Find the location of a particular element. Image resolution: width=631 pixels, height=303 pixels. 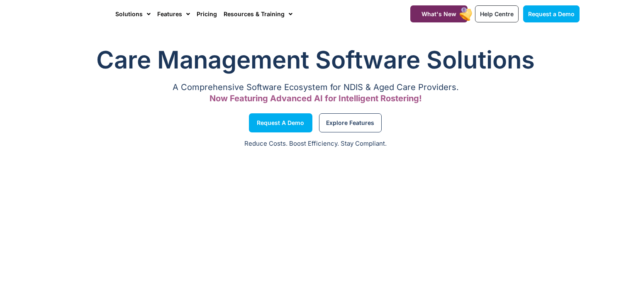

span: Now Featuring Advanced AI for Intelligent Rostering! is located at coordinates (316, 98).